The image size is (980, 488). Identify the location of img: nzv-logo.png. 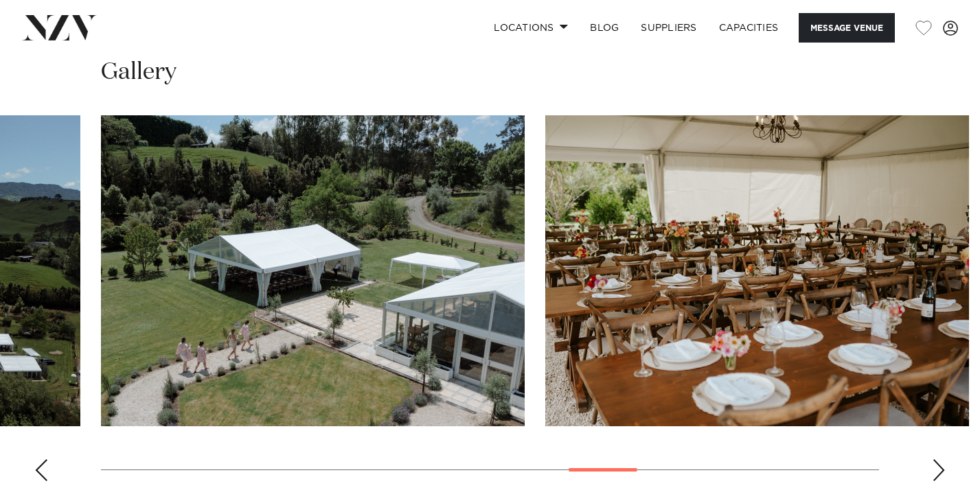
(59, 27).